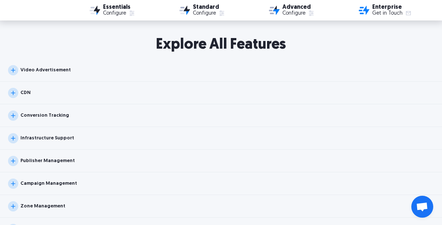 This screenshot has width=442, height=225. What do you see at coordinates (422, 206) in the screenshot?
I see `div: Open chat` at bounding box center [422, 206].